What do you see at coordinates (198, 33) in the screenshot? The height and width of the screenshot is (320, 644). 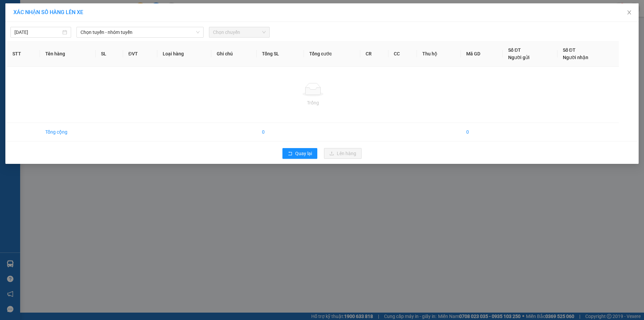 I see `span: down` at bounding box center [198, 33].